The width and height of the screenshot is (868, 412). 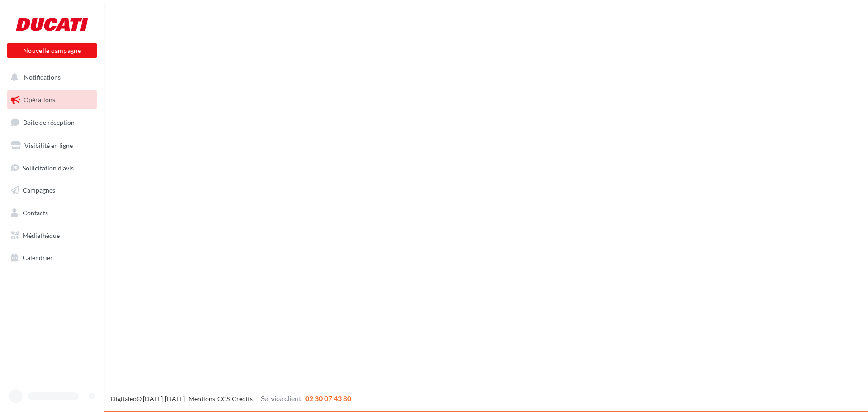 What do you see at coordinates (48, 167) in the screenshot?
I see `span: Sollicitation d'avis` at bounding box center [48, 167].